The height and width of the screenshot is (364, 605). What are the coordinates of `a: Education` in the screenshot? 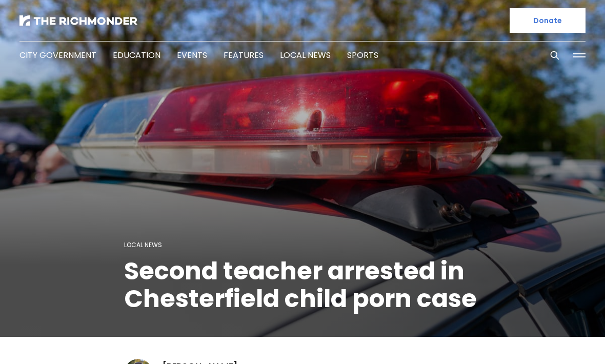 It's located at (136, 55).